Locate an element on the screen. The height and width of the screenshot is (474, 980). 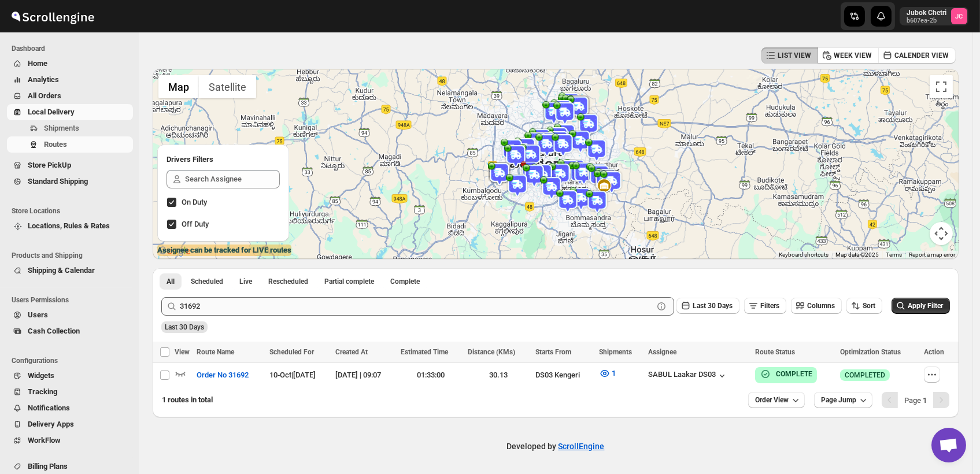
span: Home is located at coordinates (38, 63).